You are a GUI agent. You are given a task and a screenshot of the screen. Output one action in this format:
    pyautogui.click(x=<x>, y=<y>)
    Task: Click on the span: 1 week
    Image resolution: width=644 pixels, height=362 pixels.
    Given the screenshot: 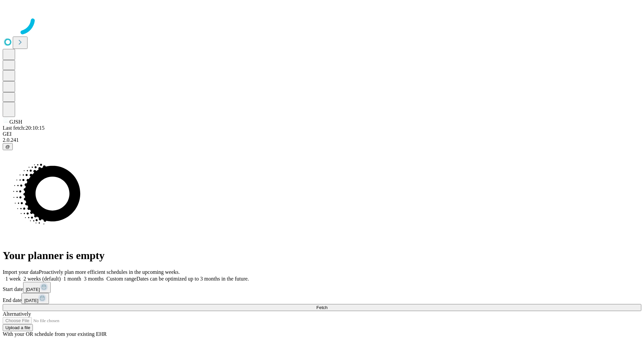 What is the action you would take?
    pyautogui.click(x=13, y=279)
    